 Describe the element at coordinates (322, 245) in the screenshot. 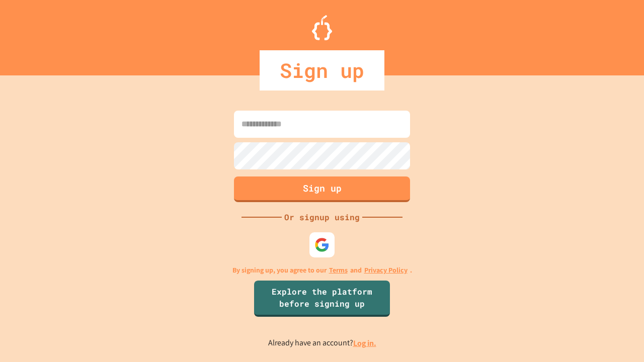

I see `img: google-icon.svg` at that location.